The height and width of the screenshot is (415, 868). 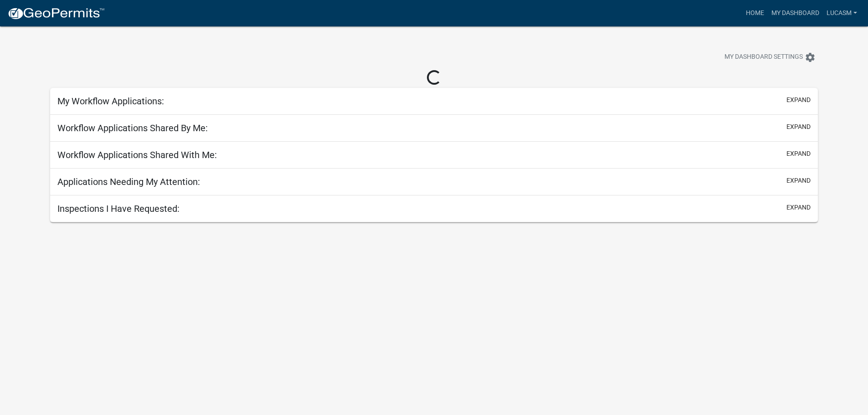 What do you see at coordinates (111, 101) in the screenshot?
I see `h5: My Workflow Applications:` at bounding box center [111, 101].